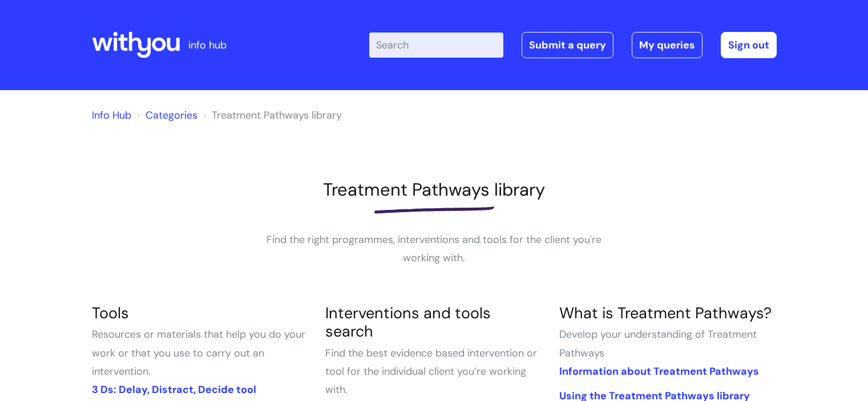 This screenshot has height=401, width=868. I want to click on span: Find the best evidence based intervention or tool for the individual client you’re working with., so click(431, 372).